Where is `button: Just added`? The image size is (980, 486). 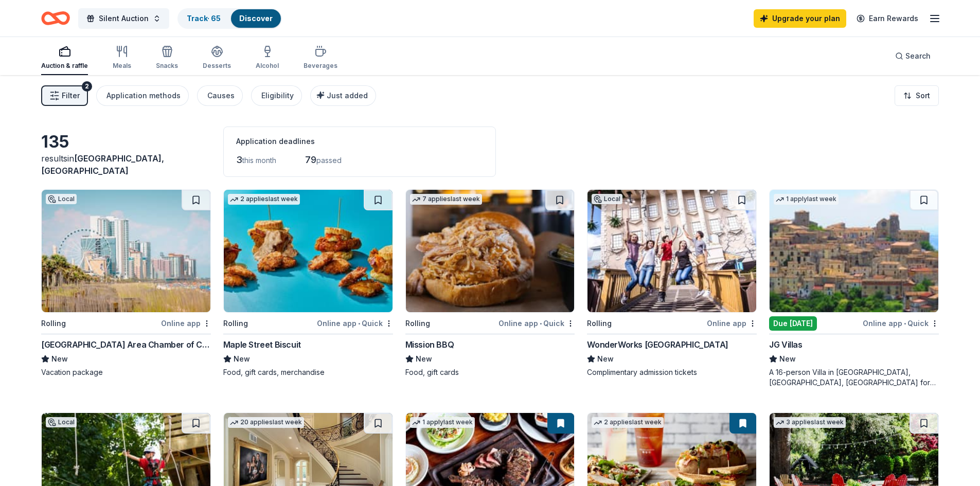
button: Just added is located at coordinates (343, 96).